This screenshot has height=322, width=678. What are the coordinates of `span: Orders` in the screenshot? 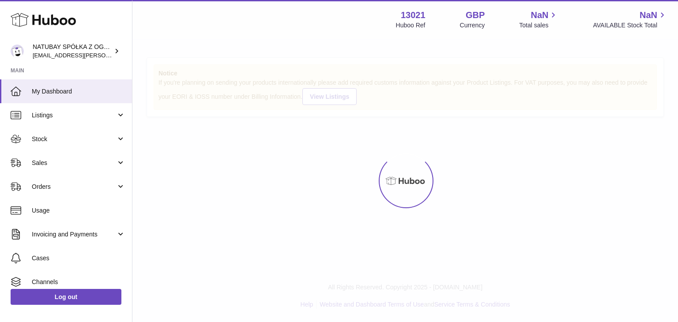 It's located at (74, 187).